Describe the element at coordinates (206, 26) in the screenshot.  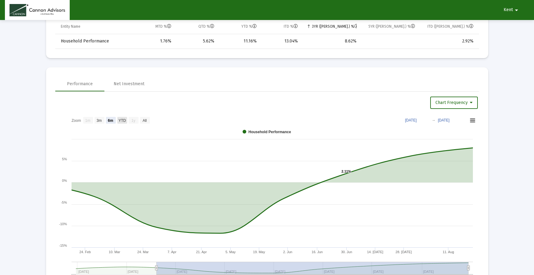
I see `div: QTD %` at that location.